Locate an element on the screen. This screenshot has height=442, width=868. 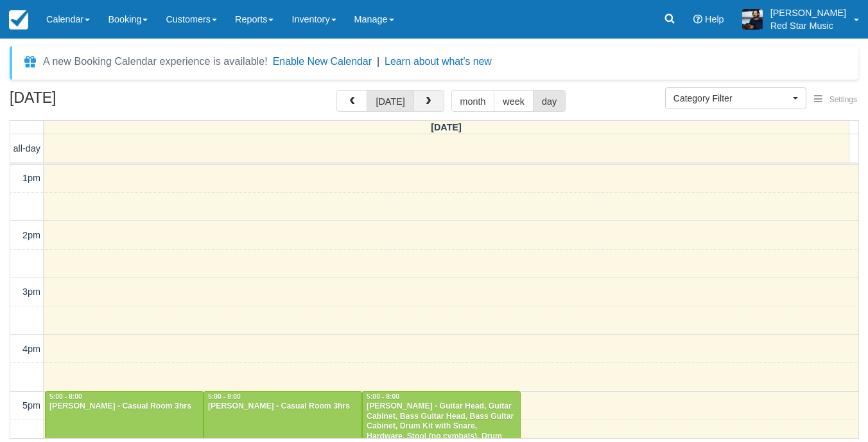
span: 4pm is located at coordinates (32, 349).